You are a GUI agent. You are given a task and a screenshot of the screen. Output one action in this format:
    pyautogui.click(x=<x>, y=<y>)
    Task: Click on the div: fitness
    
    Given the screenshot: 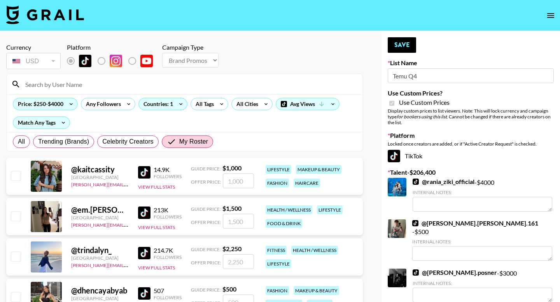 What is the action you would take?
    pyautogui.click(x=276, y=250)
    